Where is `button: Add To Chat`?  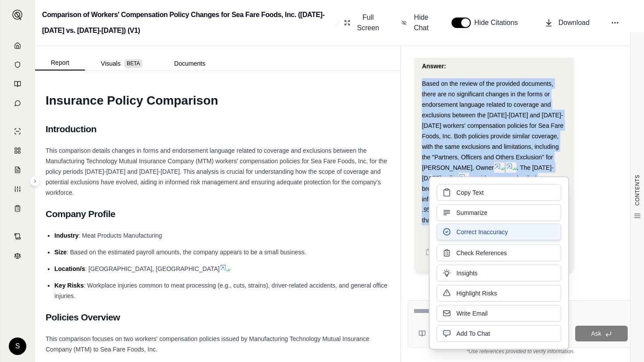 button: Add To Chat is located at coordinates (498, 334).